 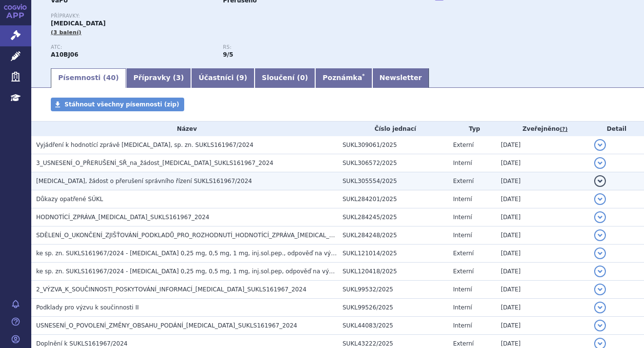 What do you see at coordinates (393, 163) in the screenshot?
I see `td: SUKL306572/2025` at bounding box center [393, 163].